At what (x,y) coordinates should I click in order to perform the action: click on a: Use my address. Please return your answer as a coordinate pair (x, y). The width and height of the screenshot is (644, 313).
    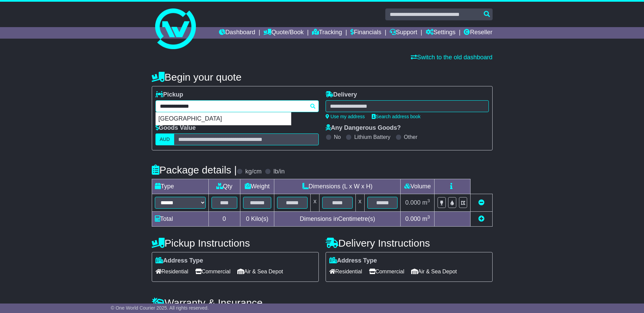
    Looking at the image, I should click on (345, 116).